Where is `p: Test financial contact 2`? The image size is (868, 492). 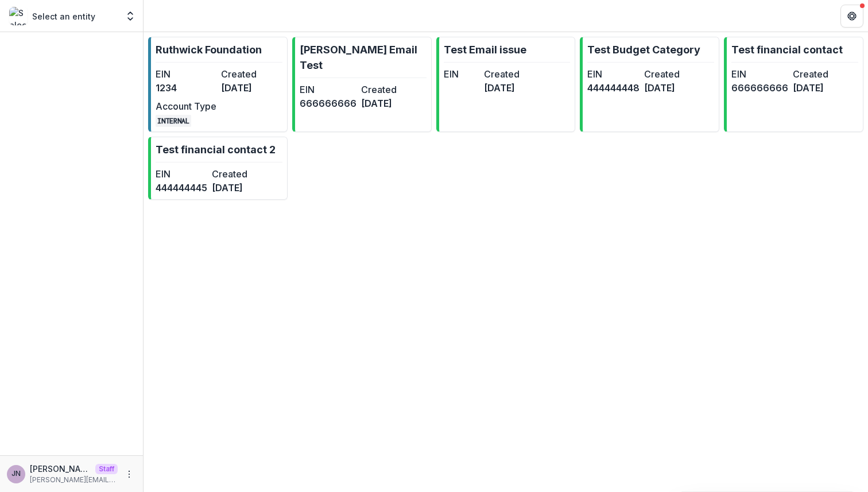 p: Test financial contact 2 is located at coordinates (215, 149).